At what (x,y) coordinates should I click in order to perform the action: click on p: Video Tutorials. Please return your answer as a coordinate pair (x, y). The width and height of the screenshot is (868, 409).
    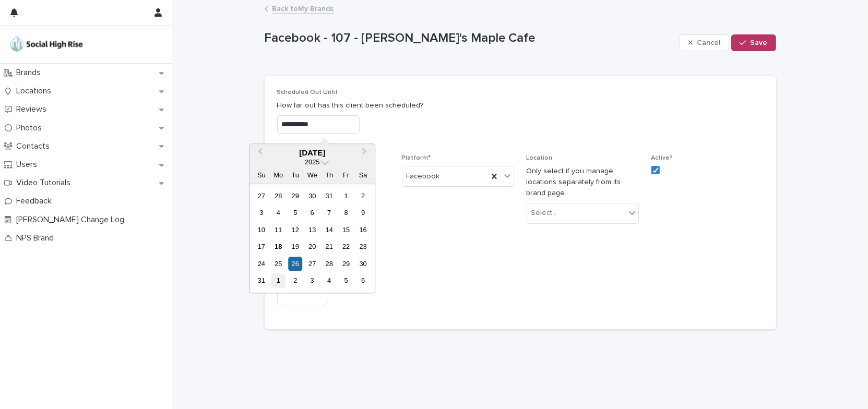
    Looking at the image, I should click on (45, 183).